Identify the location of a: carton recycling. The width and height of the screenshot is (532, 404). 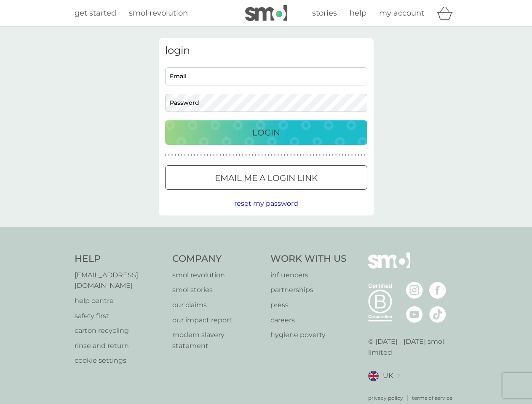
(119, 330).